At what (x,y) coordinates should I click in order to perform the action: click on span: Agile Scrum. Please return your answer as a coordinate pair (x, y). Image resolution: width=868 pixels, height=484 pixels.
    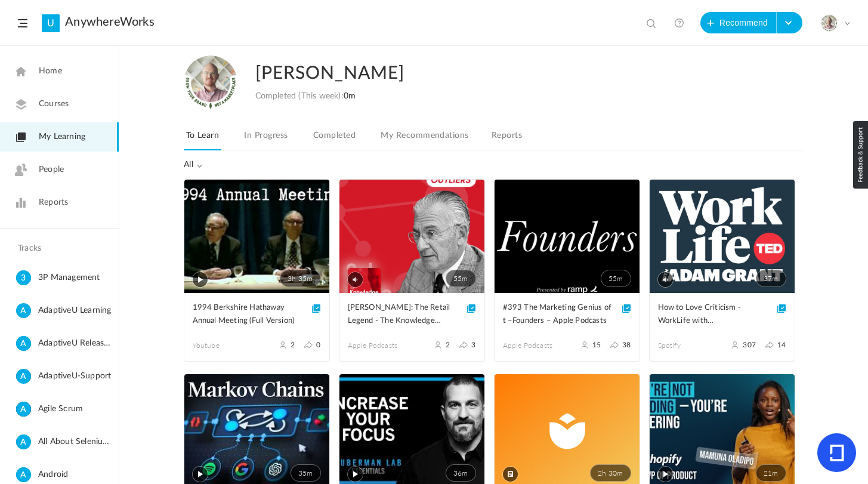
    Looking at the image, I should click on (76, 409).